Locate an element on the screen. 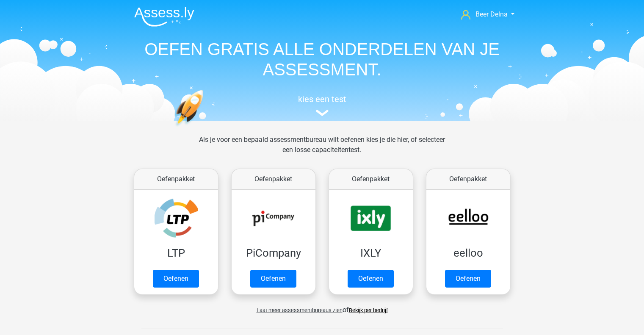  div: Als je voor een bepaald assessmentbureau wilt oefenen kies je die hier, of selecteer een losse ca... is located at coordinates (322, 150).